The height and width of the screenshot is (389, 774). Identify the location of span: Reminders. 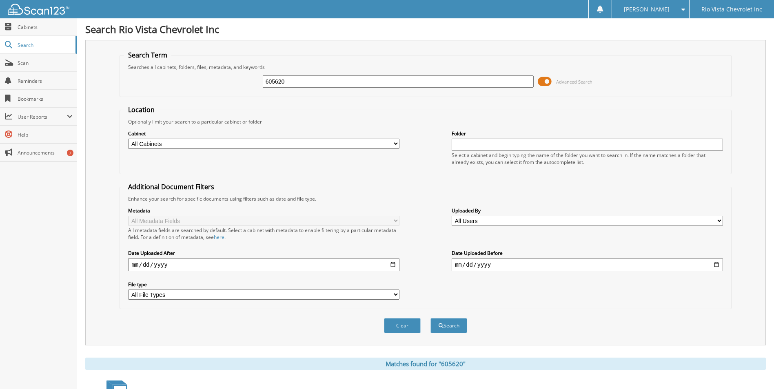
(45, 81).